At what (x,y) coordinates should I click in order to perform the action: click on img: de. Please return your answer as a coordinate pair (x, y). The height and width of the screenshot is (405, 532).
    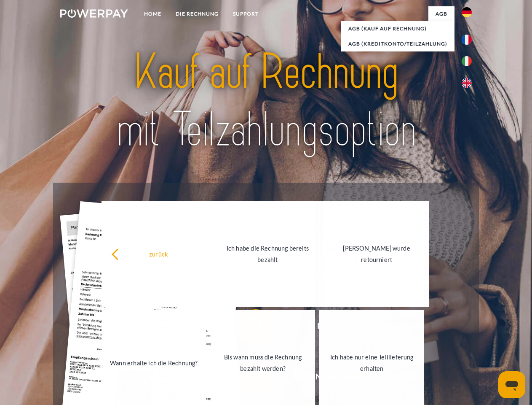
    Looking at the image, I should click on (467, 12).